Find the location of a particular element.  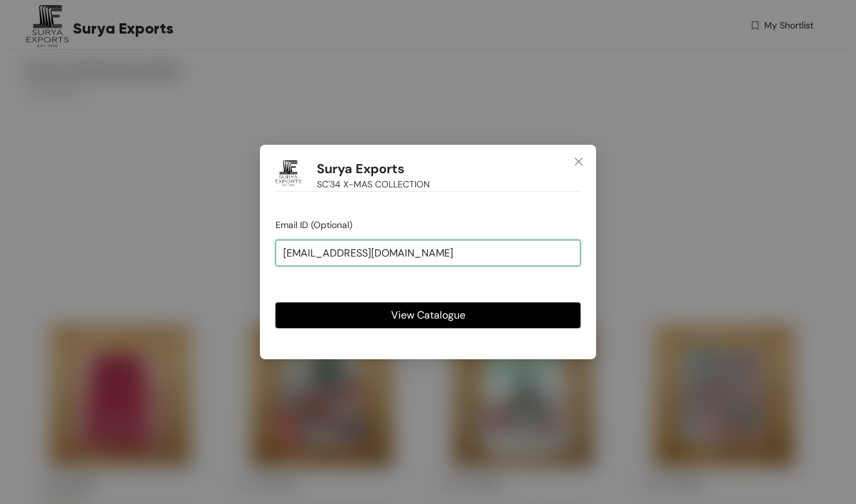

span: View Catalogue is located at coordinates (428, 314).